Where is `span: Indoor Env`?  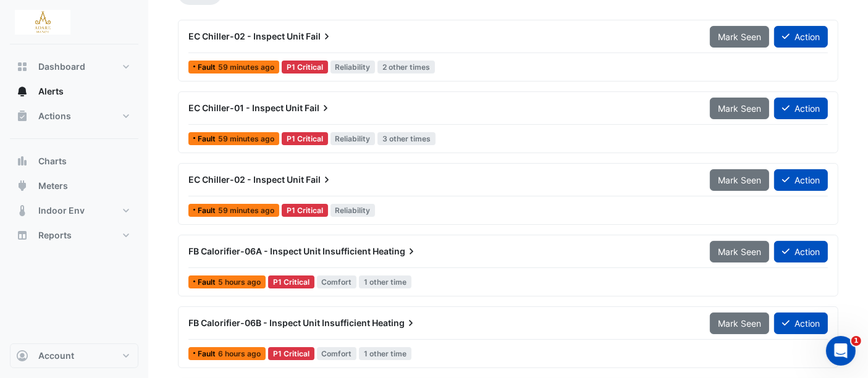 span: Indoor Env is located at coordinates (61, 210).